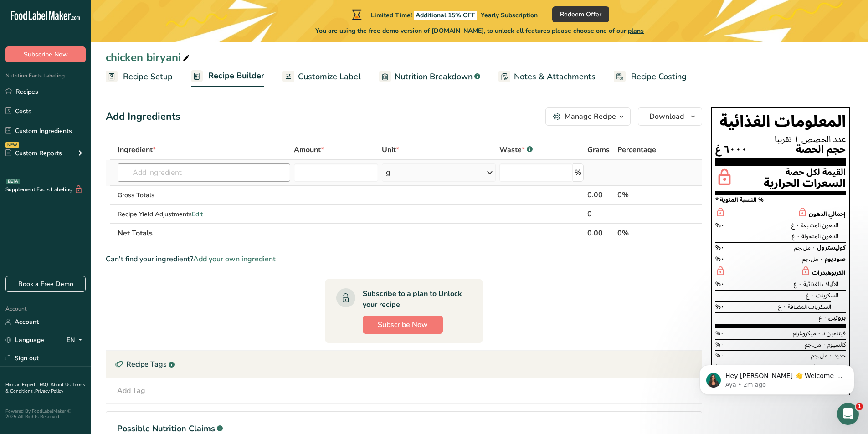 This screenshot has height=434, width=868. I want to click on div: 0%, so click(645, 195).